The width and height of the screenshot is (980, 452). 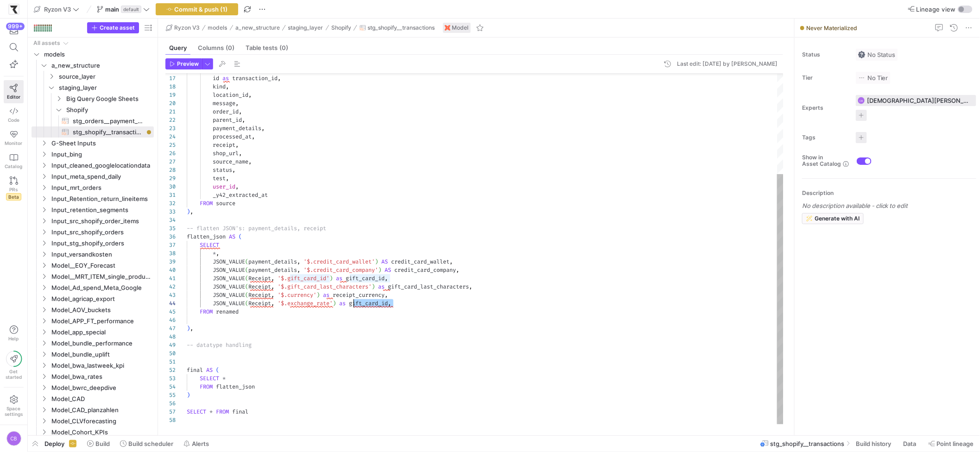 What do you see at coordinates (171, 278) in the screenshot?
I see `div: 41` at bounding box center [171, 278].